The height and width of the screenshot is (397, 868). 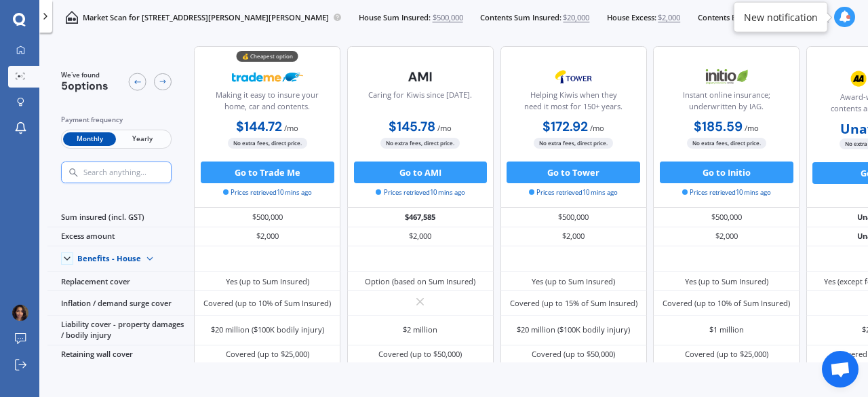 What do you see at coordinates (267, 56) in the screenshot?
I see `div: 💰 Cheapest option` at bounding box center [267, 56].